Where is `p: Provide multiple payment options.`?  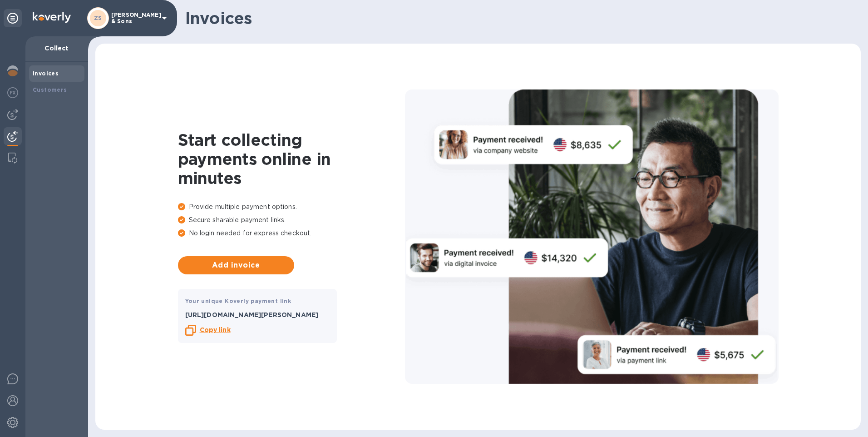 p: Provide multiple payment options. is located at coordinates (291, 207).